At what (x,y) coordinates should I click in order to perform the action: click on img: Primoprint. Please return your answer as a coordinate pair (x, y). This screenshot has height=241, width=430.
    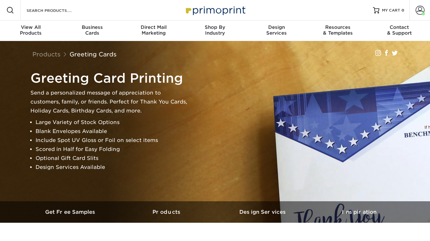
    Looking at the image, I should click on (215, 10).